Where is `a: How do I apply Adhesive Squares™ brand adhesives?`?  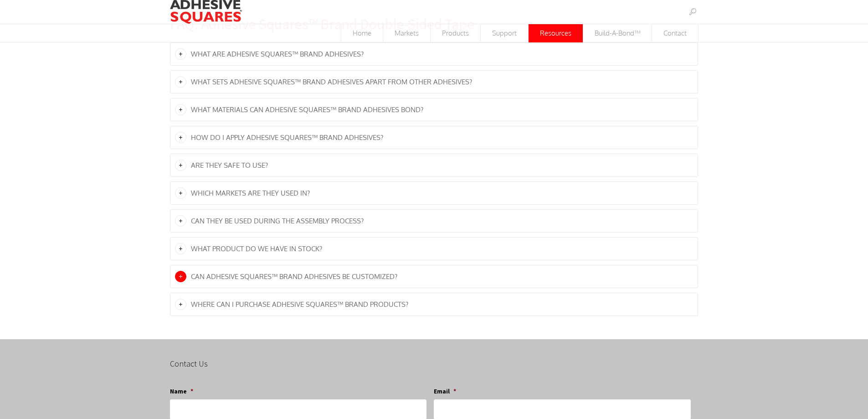 a: How do I apply Adhesive Squares™ brand adhesives? is located at coordinates (434, 137).